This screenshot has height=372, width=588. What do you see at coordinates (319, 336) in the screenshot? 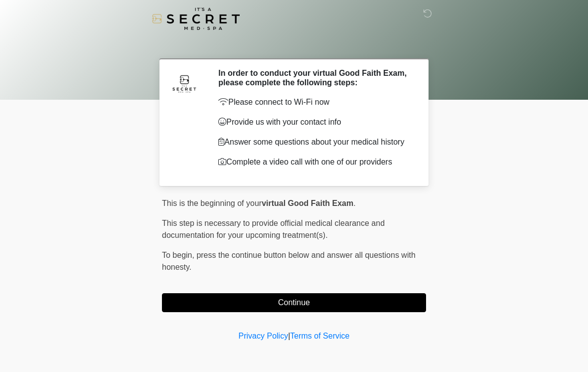
I see `a: Terms of Service` at bounding box center [319, 336].